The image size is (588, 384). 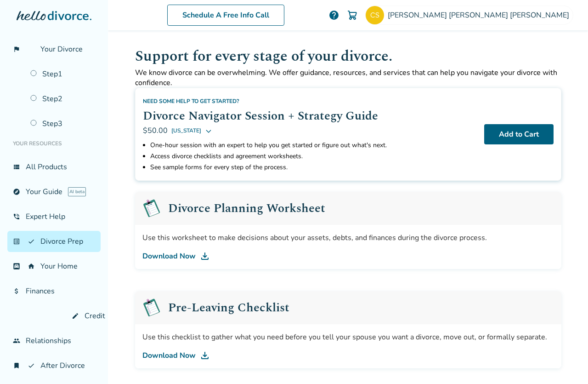 What do you see at coordinates (54, 143) in the screenshot?
I see `li: Your Resources` at bounding box center [54, 143].